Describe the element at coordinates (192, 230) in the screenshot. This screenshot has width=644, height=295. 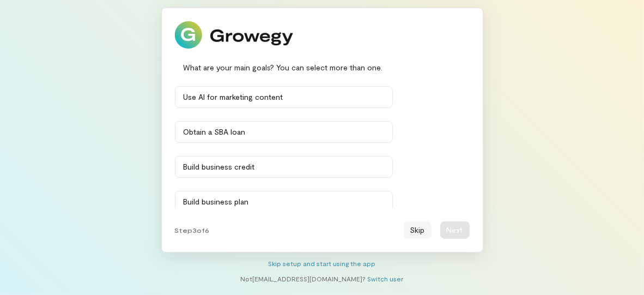
I see `span: Step 3 of 6` at that location.